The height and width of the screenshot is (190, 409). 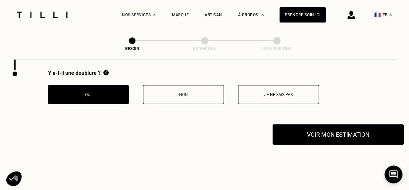 I want to click on p: Je ne sais pas, so click(x=278, y=95).